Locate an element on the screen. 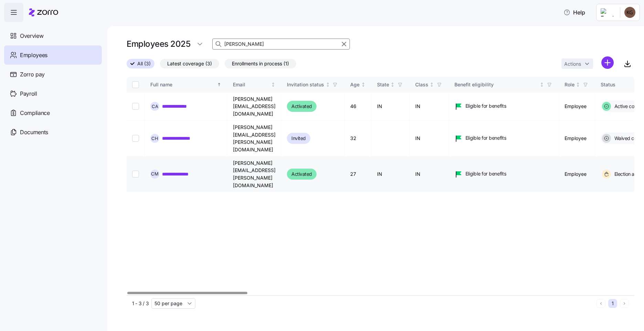 The width and height of the screenshot is (644, 331). a: Documents is located at coordinates (53, 132).